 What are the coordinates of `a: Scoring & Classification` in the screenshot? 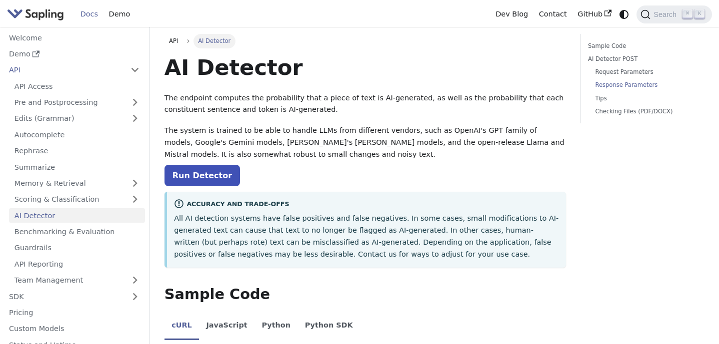 It's located at (77, 199).